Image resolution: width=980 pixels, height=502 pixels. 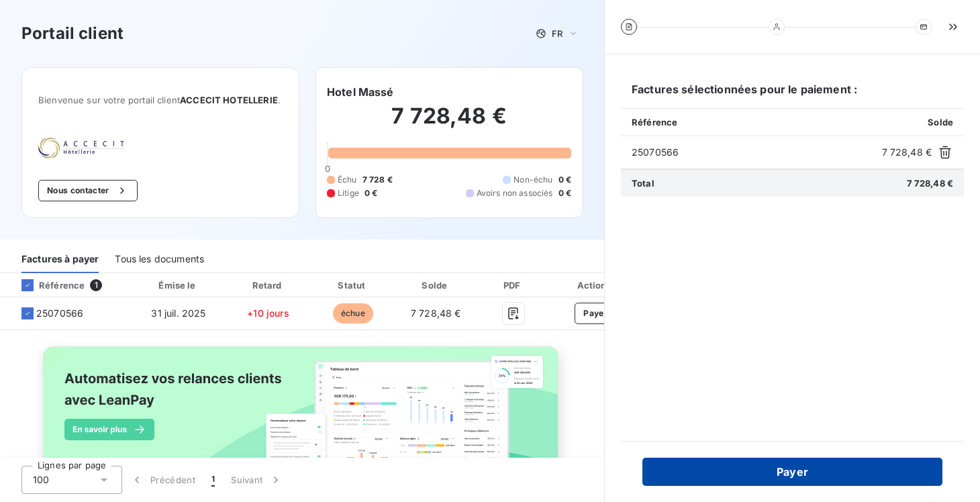 What do you see at coordinates (81, 147) in the screenshot?
I see `img: Company logo` at bounding box center [81, 147].